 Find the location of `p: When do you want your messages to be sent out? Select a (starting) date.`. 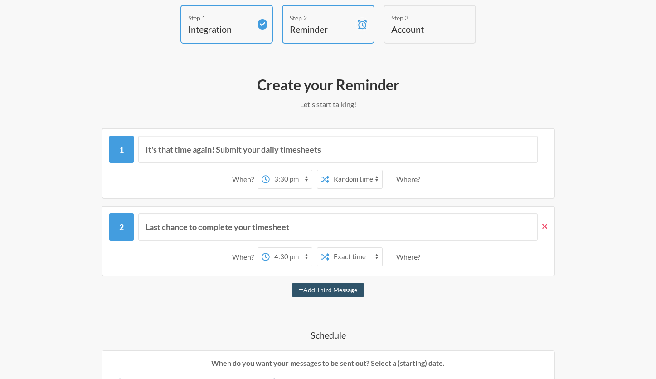

p: When do you want your messages to be sent out? Select a (starting) date. is located at coordinates (328, 363).